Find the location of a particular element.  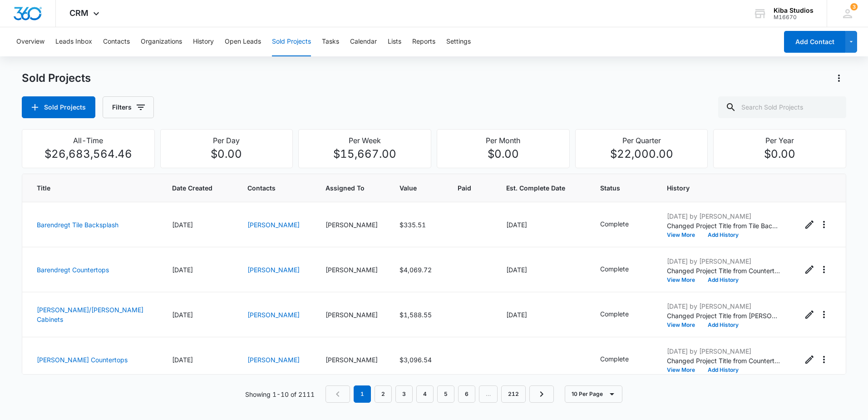

span: 3 is located at coordinates (854, 7).